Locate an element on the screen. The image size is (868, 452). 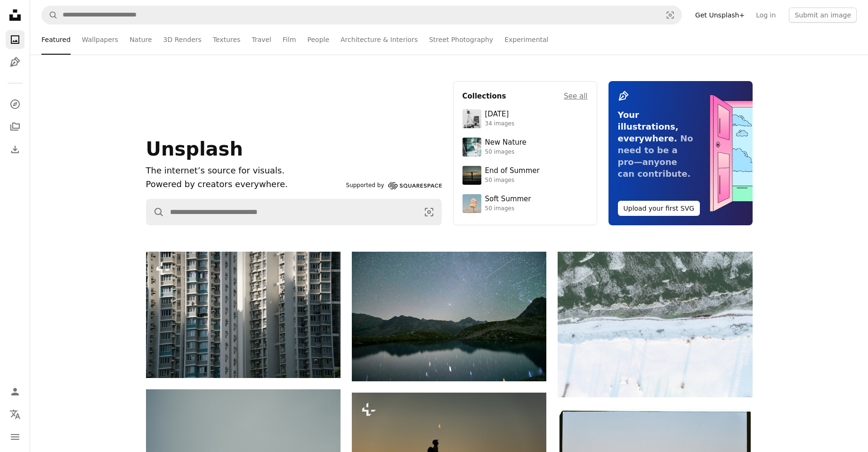
p: Powered by creators everywhere. is located at coordinates (244, 184).